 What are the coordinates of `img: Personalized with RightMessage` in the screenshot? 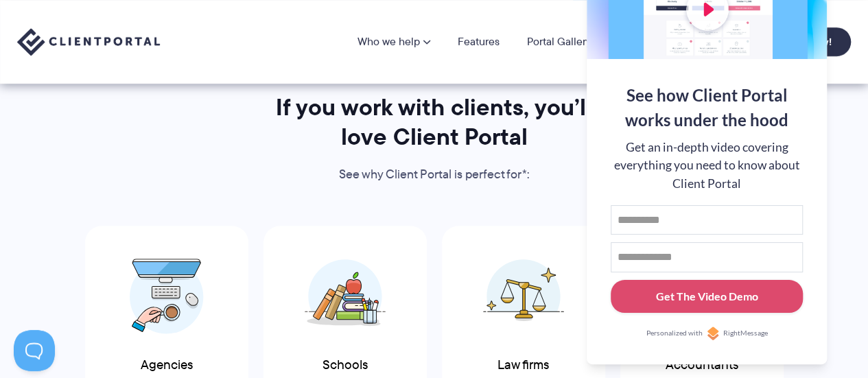 It's located at (713, 333).